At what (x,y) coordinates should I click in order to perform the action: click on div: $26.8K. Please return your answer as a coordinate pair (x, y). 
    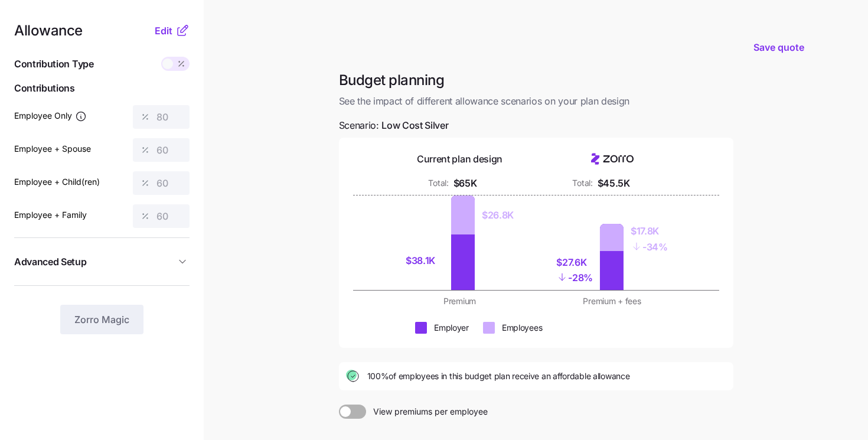
    Looking at the image, I should click on (498, 215).